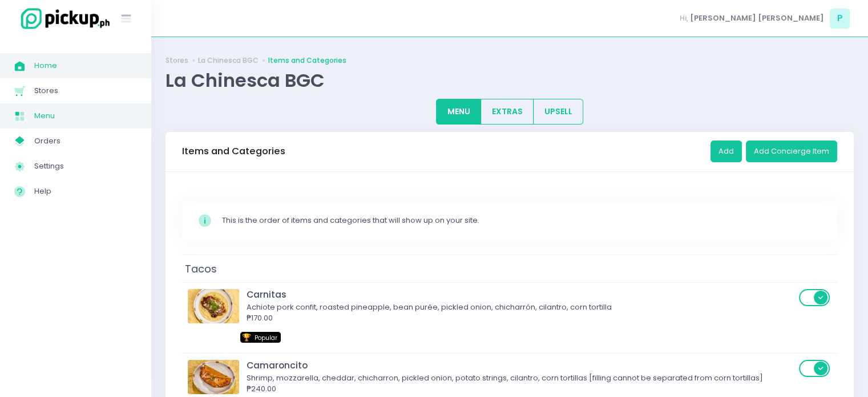  What do you see at coordinates (266, 338) in the screenshot?
I see `span: Popular` at bounding box center [266, 338].